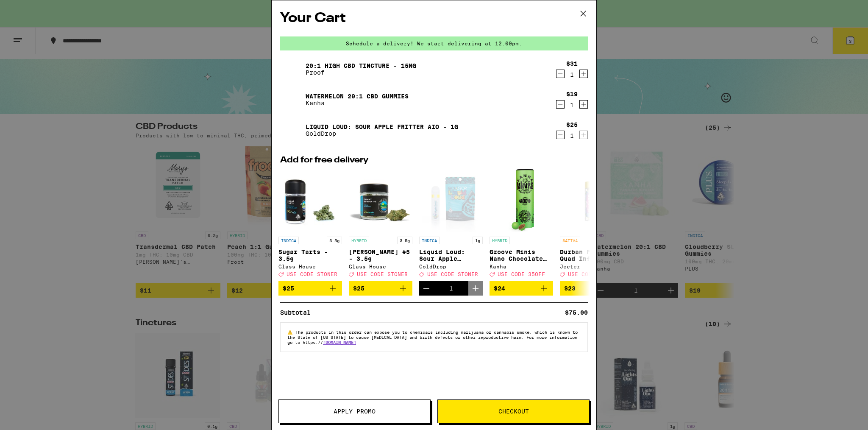  Describe the element at coordinates (310, 225) in the screenshot. I see `a: Open page for Sugar Tarts - 3.5g from Glass House` at that location.